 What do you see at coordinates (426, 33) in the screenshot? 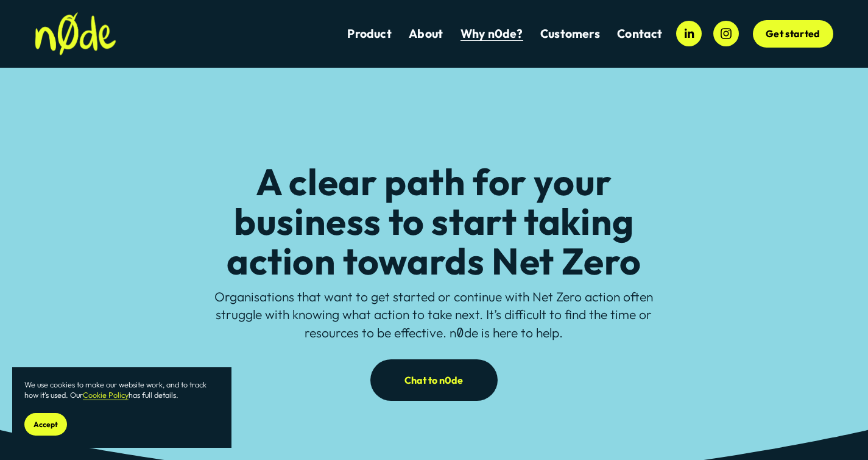
I see `a: About` at bounding box center [426, 33].